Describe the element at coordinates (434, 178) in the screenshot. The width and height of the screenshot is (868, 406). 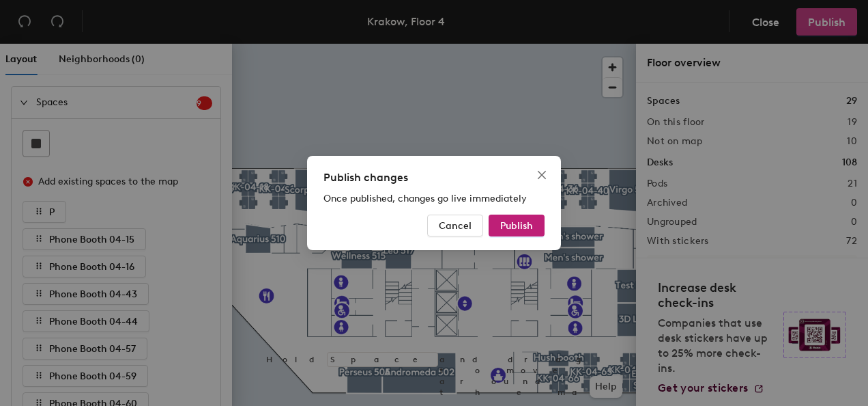
I see `div: Publish changes` at that location.